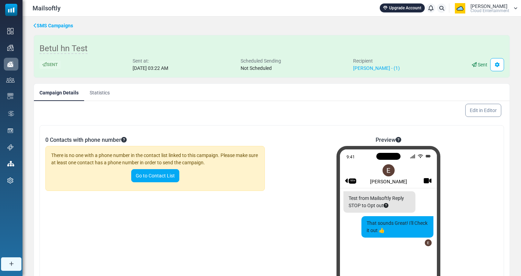  What do you see at coordinates (155, 140) in the screenshot?
I see `h6: 0 Contacts with phone number` at bounding box center [155, 140].